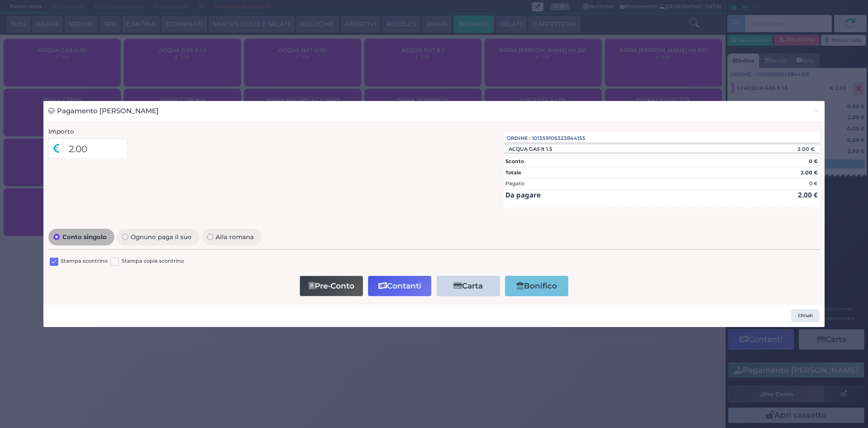 The height and width of the screenshot is (428, 868). I want to click on button: Contanti, so click(400, 286).